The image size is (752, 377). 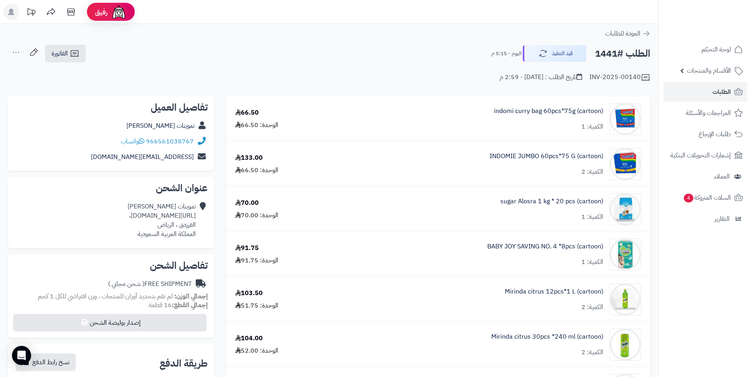 What do you see at coordinates (101, 12) in the screenshot?
I see `span: رفيق` at bounding box center [101, 12].